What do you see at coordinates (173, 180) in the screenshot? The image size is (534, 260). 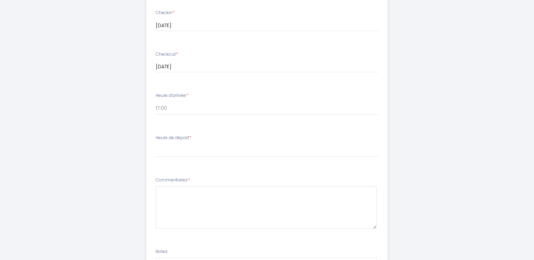 I see `label: Commentaires` at bounding box center [173, 180].